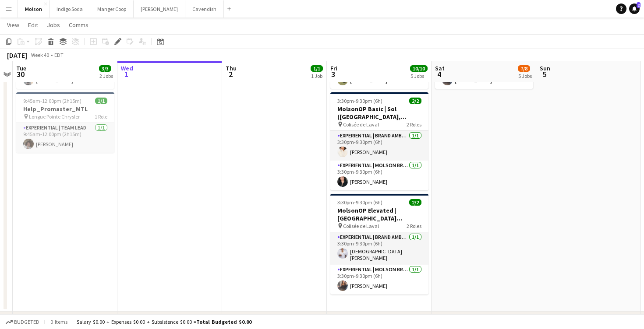 Image resolution: width=644 pixels, height=329 pixels. What do you see at coordinates (231, 68) in the screenshot?
I see `span: Thu` at bounding box center [231, 68].